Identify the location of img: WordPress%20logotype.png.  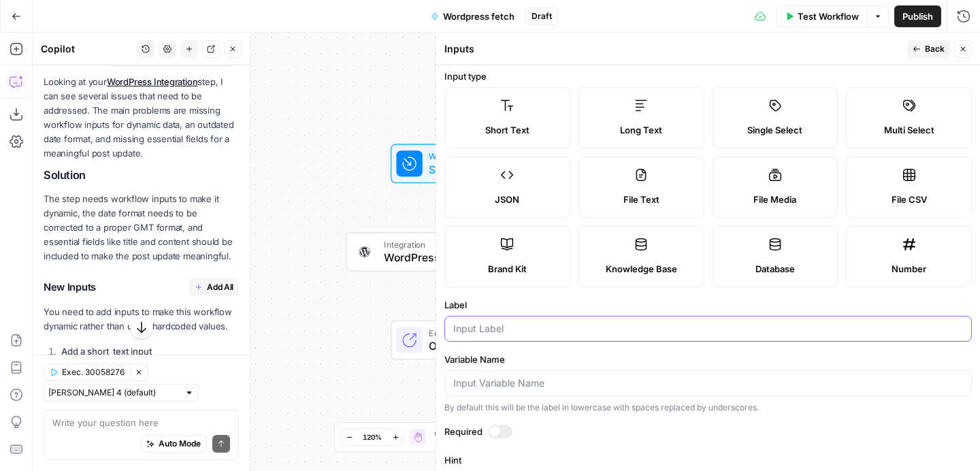
(365, 252).